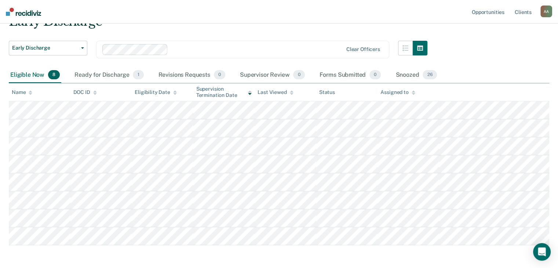 Image resolution: width=558 pixels, height=268 pixels. Describe the element at coordinates (397, 92) in the screenshot. I see `div: Assigned to` at that location.